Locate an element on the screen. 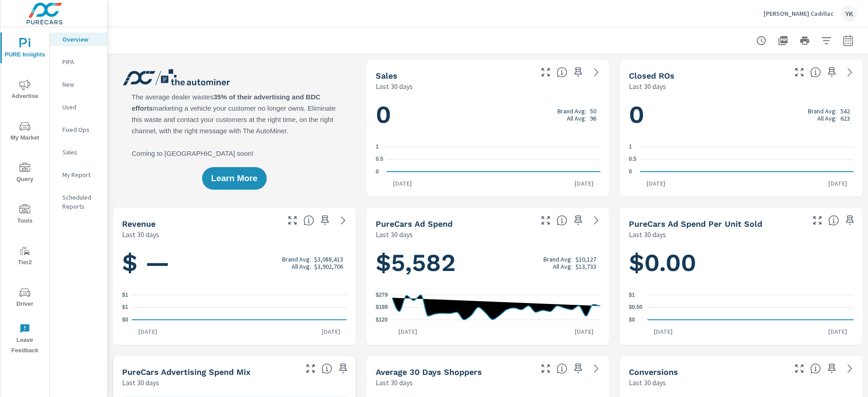 This screenshot has width=868, height=397. p: Overview is located at coordinates (81, 40).